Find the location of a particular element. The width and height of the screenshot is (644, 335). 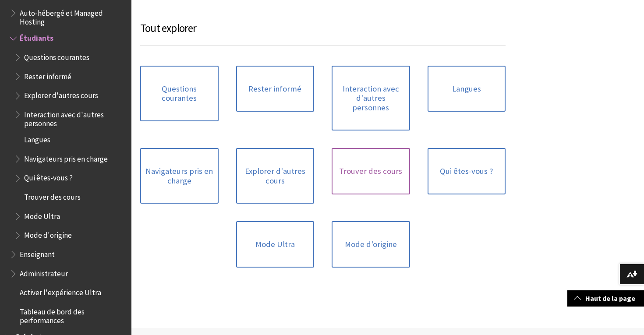

span: Langues is located at coordinates (38, 138).